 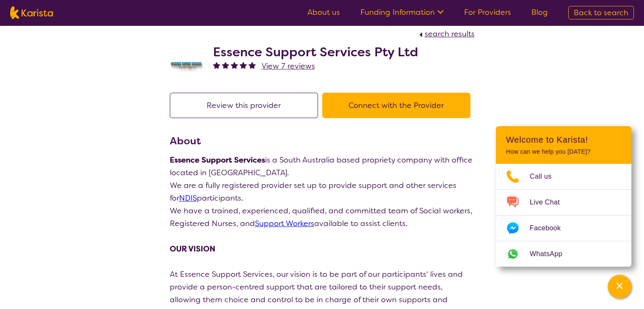 I want to click on span: Call us, so click(x=546, y=177).